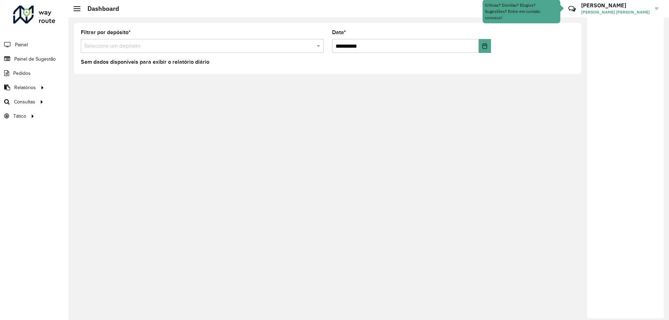 The image size is (669, 320). Describe the element at coordinates (22, 73) in the screenshot. I see `span: Pedidos` at that location.